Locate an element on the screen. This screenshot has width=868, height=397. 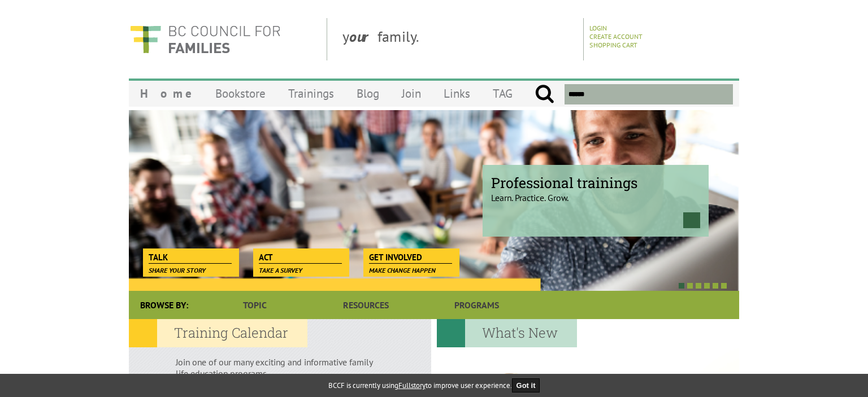
div: y family. is located at coordinates (458, 39).